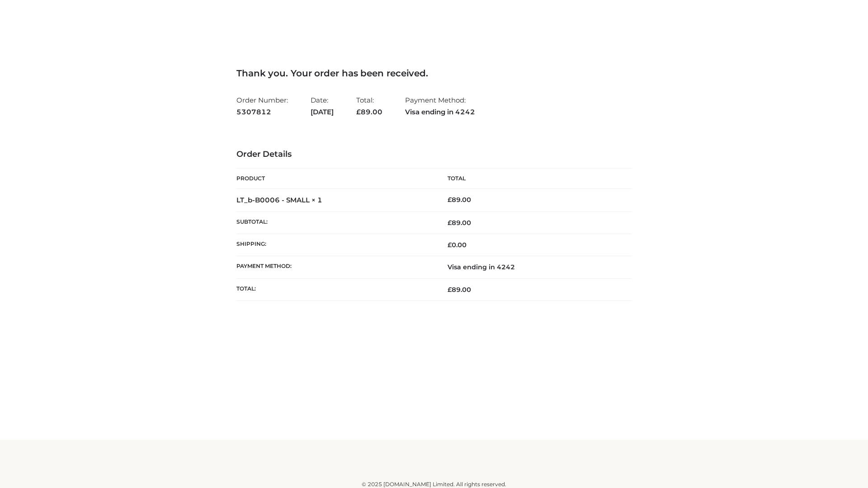 Image resolution: width=868 pixels, height=488 pixels. Describe the element at coordinates (273, 200) in the screenshot. I see `a: LT_b-B0006 - SMALL` at that location.